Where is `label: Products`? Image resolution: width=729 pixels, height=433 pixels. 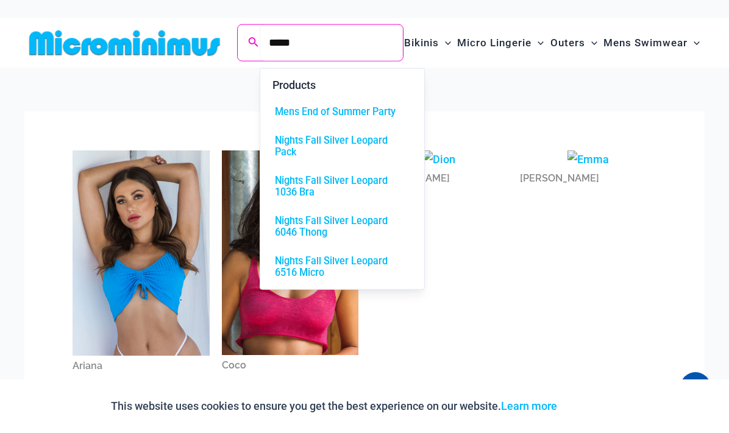
label: Products is located at coordinates (342, 83).